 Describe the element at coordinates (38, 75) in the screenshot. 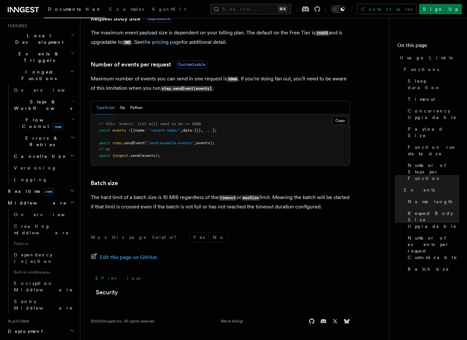

I see `span: Inngest Functions` at that location.